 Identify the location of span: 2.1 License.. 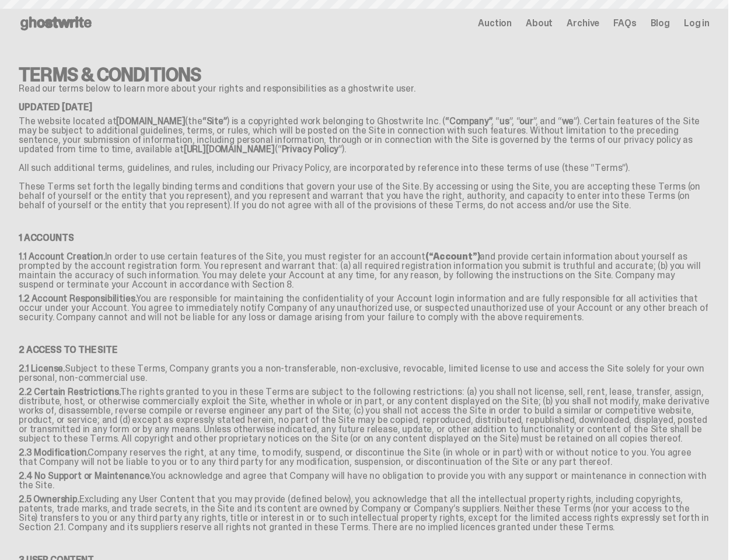
(41, 368).